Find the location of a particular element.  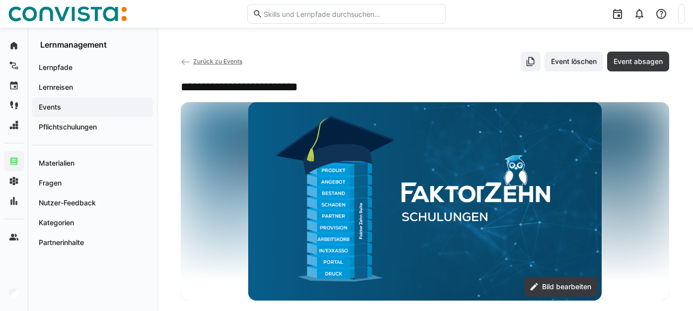

button: Event löschen is located at coordinates (573, 62).